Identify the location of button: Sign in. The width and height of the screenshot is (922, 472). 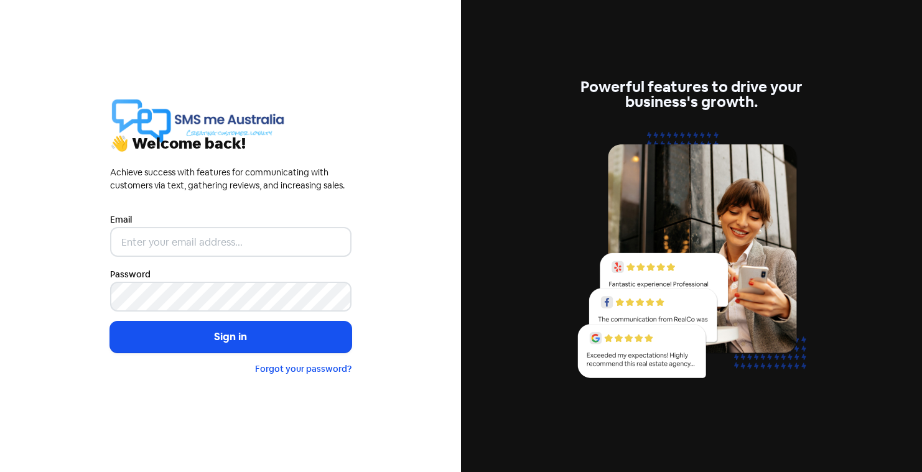
(231, 337).